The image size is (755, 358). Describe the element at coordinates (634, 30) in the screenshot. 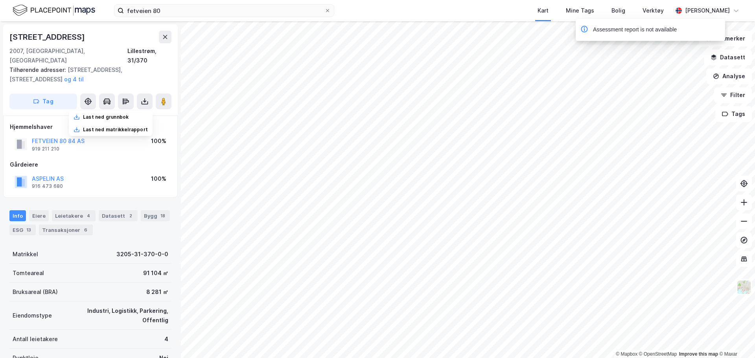

I see `div: Assessment report is not available` at that location.